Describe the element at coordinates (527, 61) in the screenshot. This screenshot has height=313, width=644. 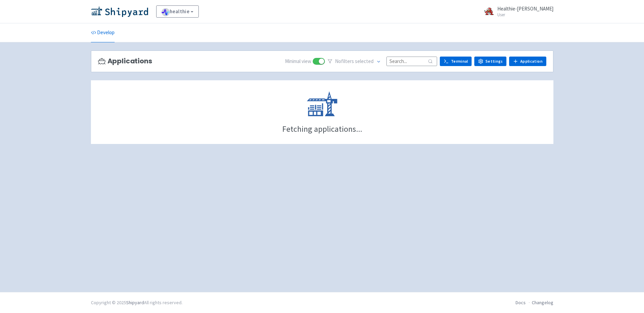
I see `a: Application` at that location.